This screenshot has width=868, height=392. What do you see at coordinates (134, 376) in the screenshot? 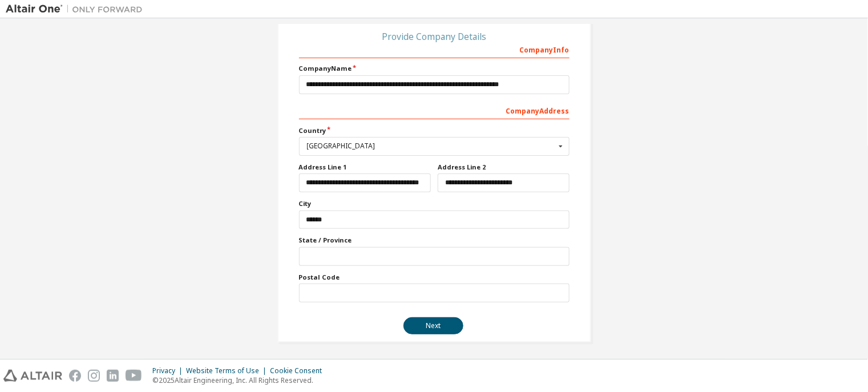
I see `img: youtube.svg` at bounding box center [134, 376].